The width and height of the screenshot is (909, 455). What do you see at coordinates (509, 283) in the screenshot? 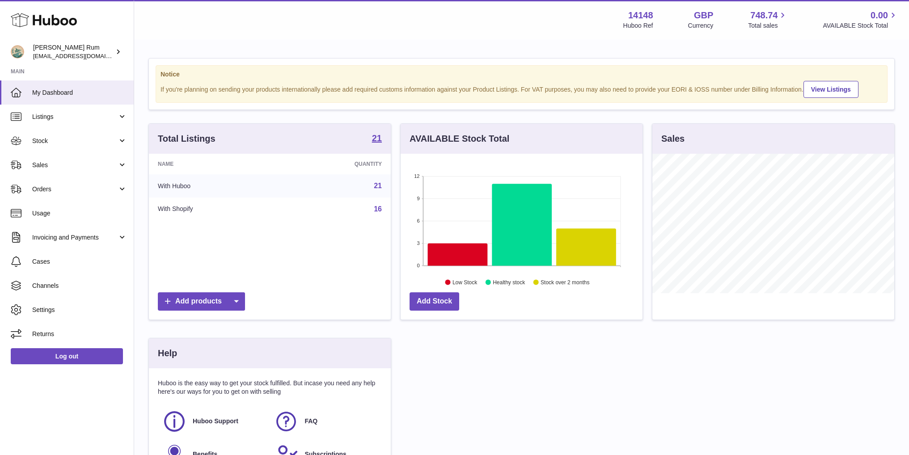
I see `text: Healthy stock` at bounding box center [509, 283].